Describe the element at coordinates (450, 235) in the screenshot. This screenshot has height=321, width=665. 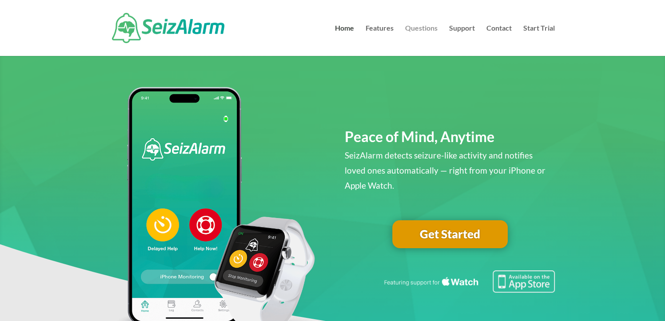
I see `a: Get Started` at that location.